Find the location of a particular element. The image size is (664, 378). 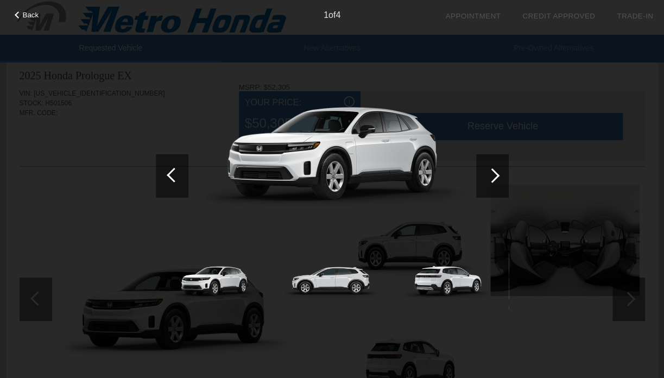

span: Back is located at coordinates (31, 15).